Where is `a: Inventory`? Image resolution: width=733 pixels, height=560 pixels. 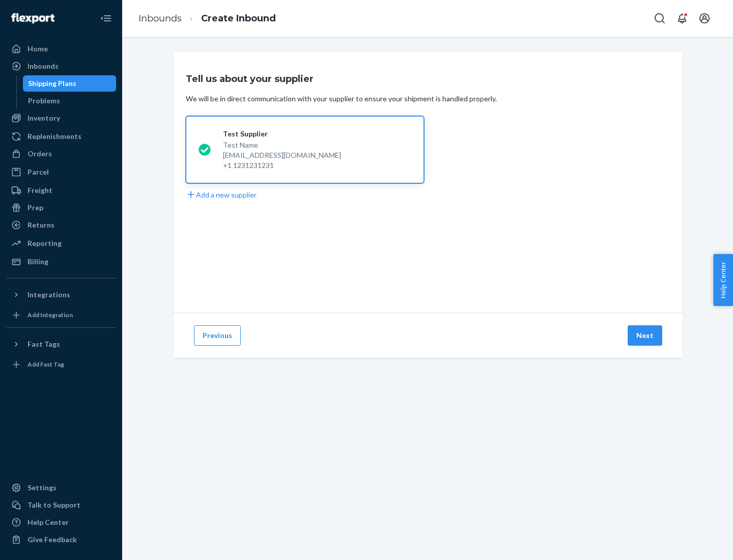 a: Inventory is located at coordinates (61, 118).